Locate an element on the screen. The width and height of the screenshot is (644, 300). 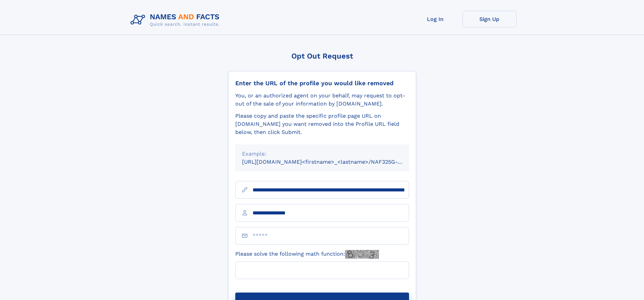
div: You, or an authorized agent on your behalf, may request to opt-out of the sale of your informatio... is located at coordinates (322, 100).